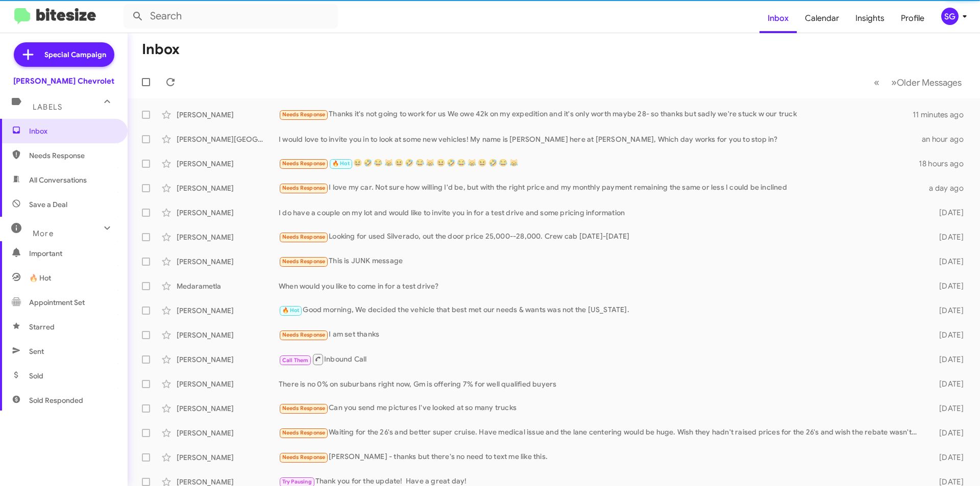 This screenshot has height=486, width=980. What do you see at coordinates (913, 18) in the screenshot?
I see `a: Profile` at bounding box center [913, 18].